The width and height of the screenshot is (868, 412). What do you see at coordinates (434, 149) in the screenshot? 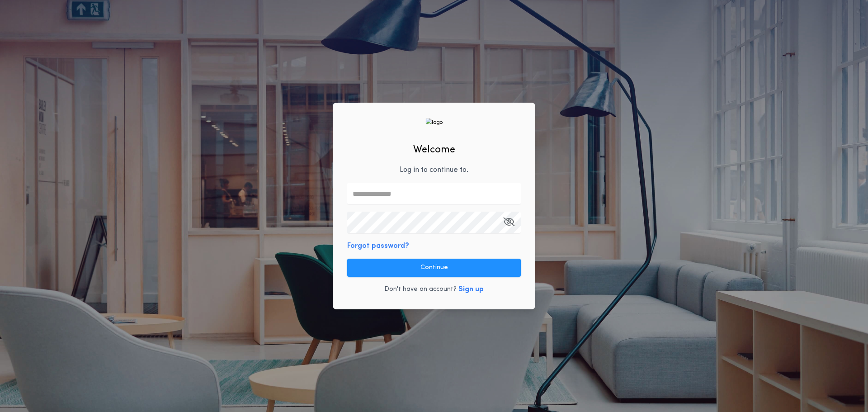
I see `h2: Welcome` at bounding box center [434, 149].